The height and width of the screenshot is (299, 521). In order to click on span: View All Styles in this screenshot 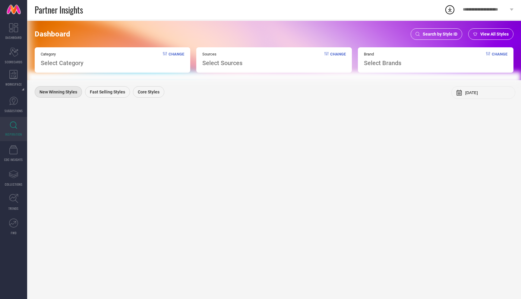, I will do `click(494, 34)`.